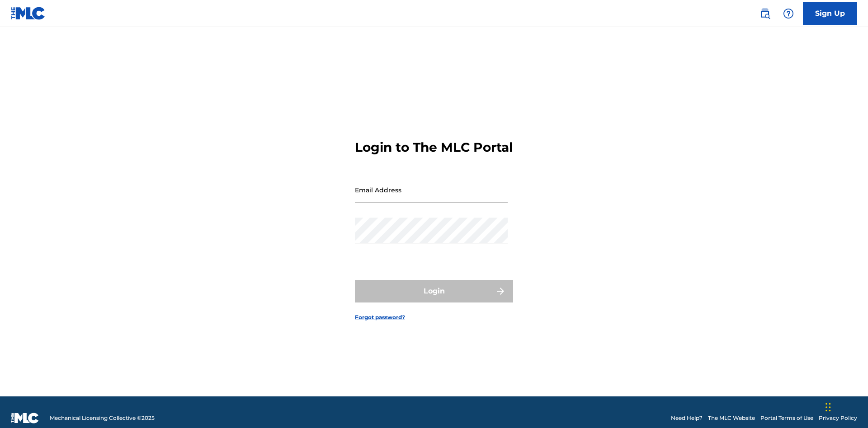 Image resolution: width=868 pixels, height=428 pixels. Describe the element at coordinates (765, 14) in the screenshot. I see `a: Public Search` at that location.